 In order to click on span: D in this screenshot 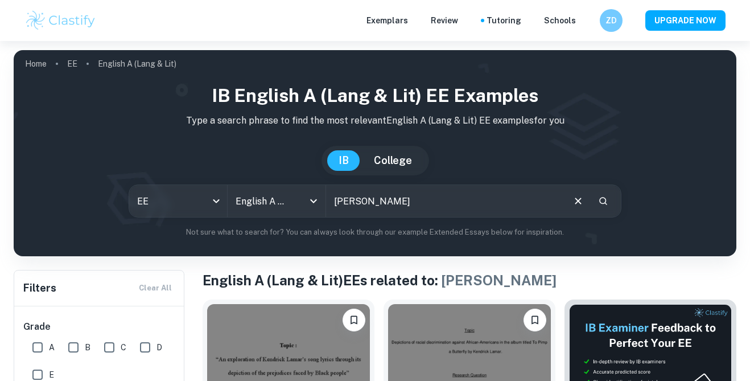, I will do `click(159, 347)`.